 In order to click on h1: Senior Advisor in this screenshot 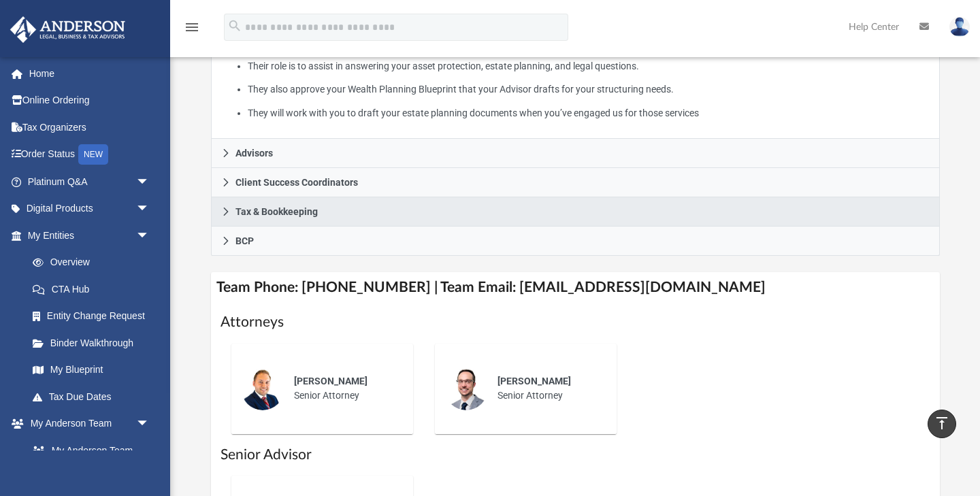, I will do `click(575, 454)`.